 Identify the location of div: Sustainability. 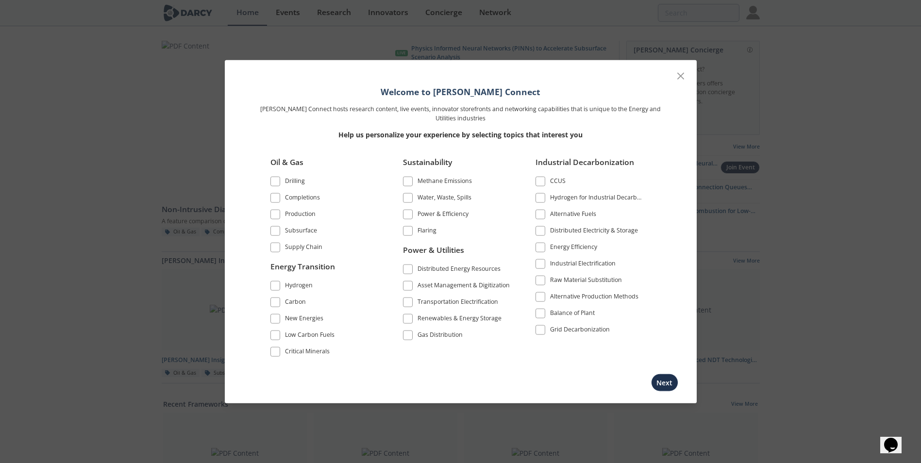
(457, 166).